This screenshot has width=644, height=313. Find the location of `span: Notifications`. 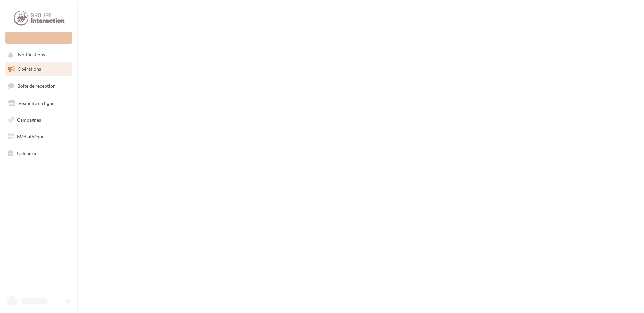

span: Notifications is located at coordinates (31, 55).